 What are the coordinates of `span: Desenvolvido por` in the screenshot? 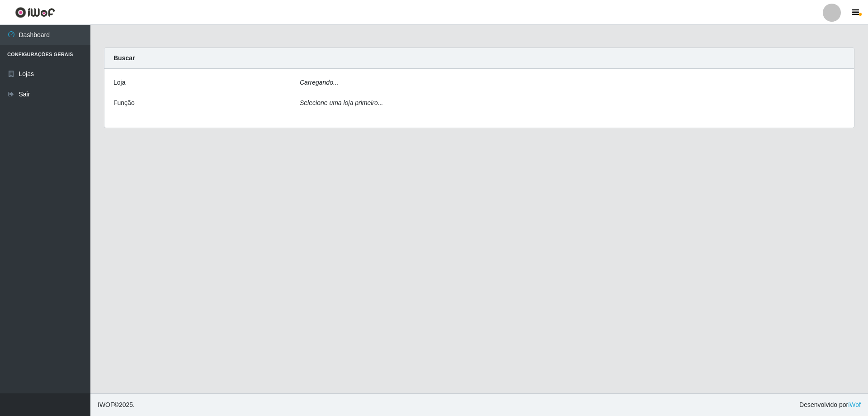 It's located at (830, 405).